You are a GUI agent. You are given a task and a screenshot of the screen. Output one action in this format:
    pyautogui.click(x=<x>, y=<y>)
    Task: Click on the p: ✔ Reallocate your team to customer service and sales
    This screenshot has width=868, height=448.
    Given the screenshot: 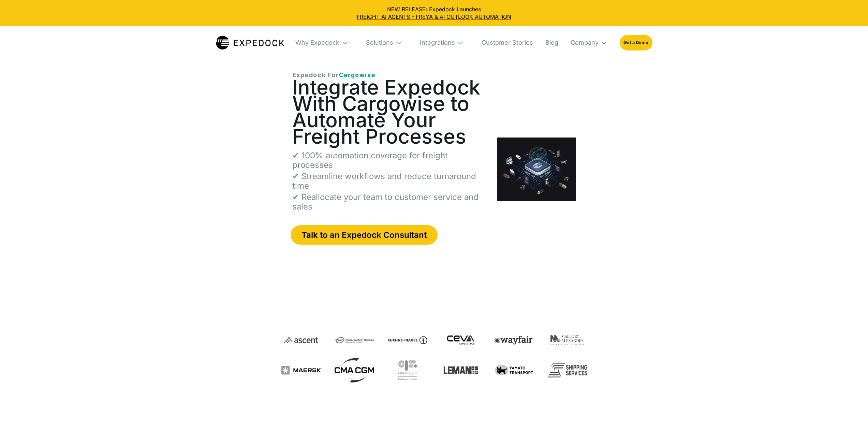 What is the action you would take?
    pyautogui.click(x=389, y=202)
    